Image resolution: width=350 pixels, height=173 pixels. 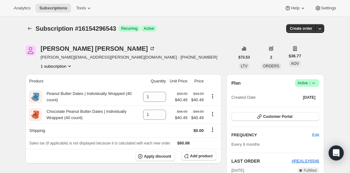 I want to click on span: ORDERS, so click(x=271, y=66).